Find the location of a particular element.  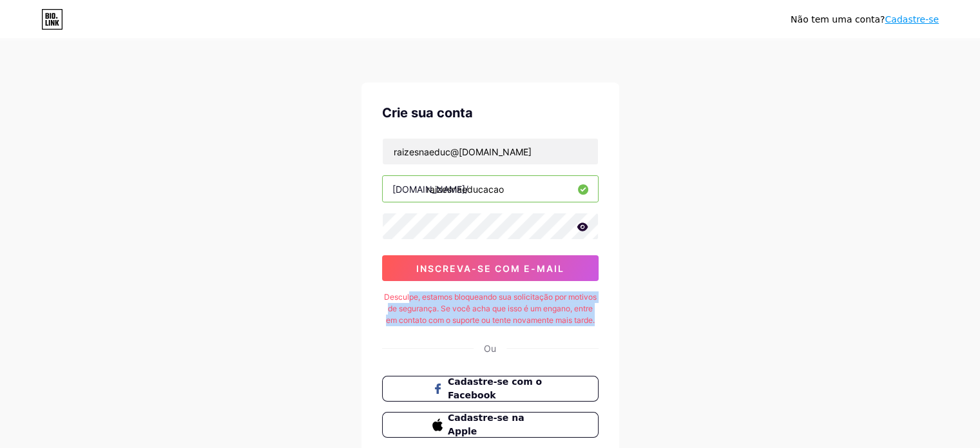

font: Cadastre-se com o Facebook is located at coordinates (495, 388).